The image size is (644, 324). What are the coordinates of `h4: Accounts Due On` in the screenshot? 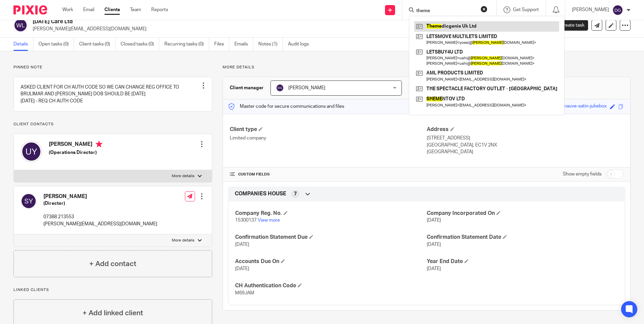 It's located at (330, 261).